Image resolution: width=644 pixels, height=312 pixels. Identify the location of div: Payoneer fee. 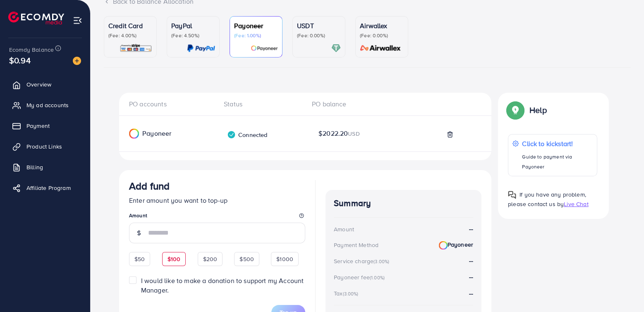
(360, 277).